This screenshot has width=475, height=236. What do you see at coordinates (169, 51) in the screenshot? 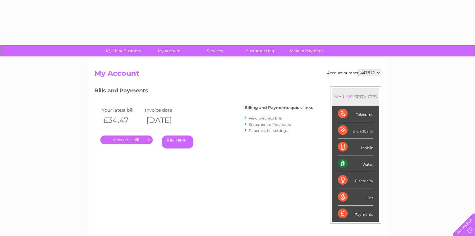
I see `a: My Account` at bounding box center [169, 51].